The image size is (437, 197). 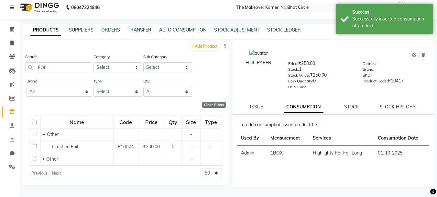 I want to click on div: FOIL PAPER, so click(x=259, y=62).